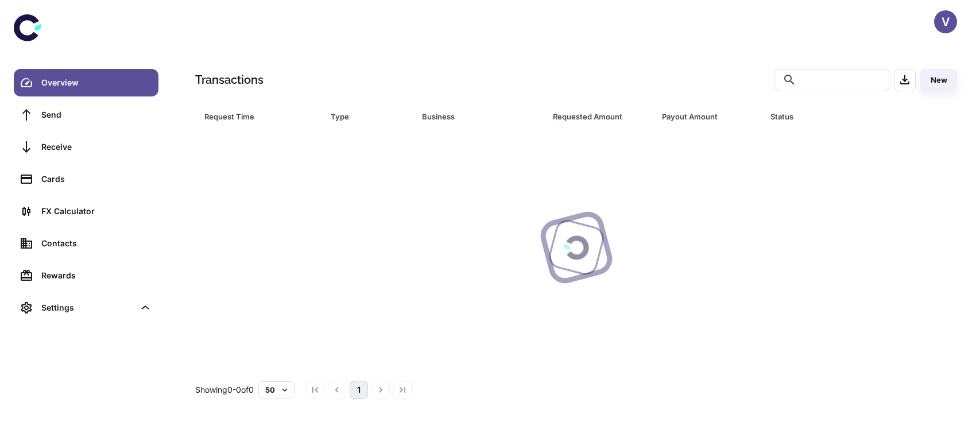 The width and height of the screenshot is (980, 422). What do you see at coordinates (702, 117) in the screenshot?
I see `div: Payout Amount` at bounding box center [702, 117].